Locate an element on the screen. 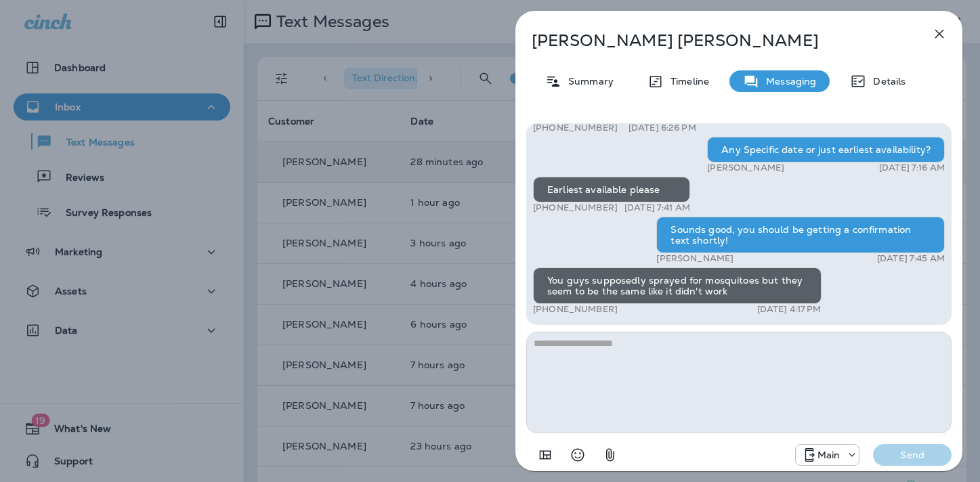 The image size is (980, 482). button: Select an emoji is located at coordinates (577, 455).